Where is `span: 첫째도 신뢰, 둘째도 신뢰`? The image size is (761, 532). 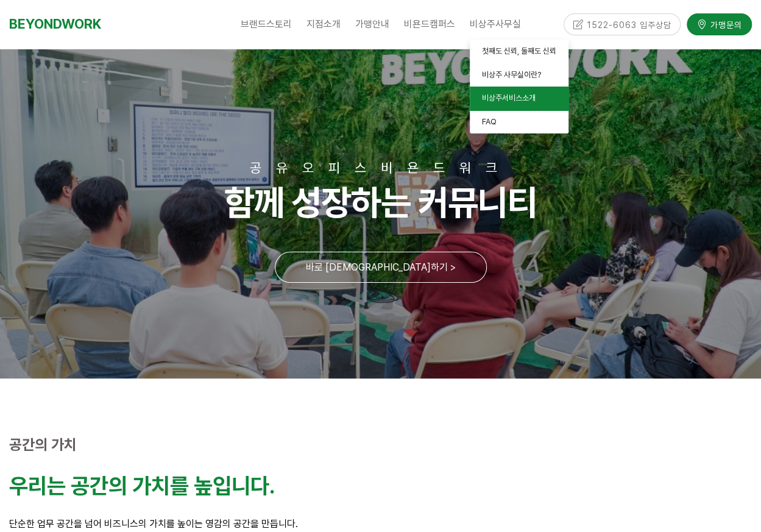
span: 첫째도 신뢰, 둘째도 신뢰 is located at coordinates (519, 51).